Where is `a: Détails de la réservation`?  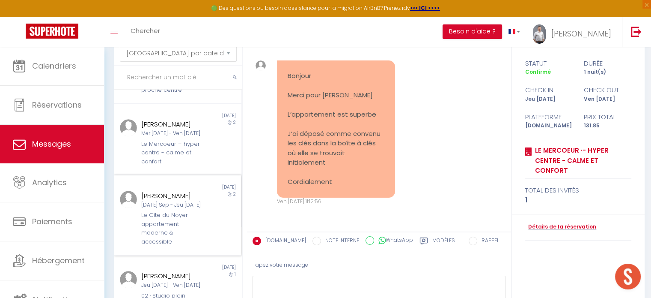 a: Détails de la réservation is located at coordinates (561, 227).